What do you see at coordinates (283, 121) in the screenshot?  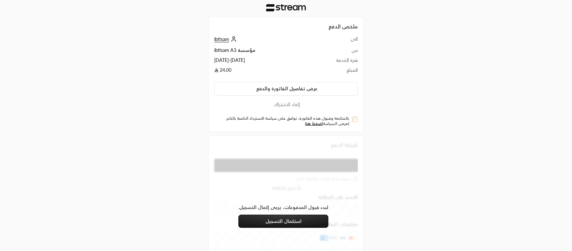 I see `label: بالمتابعة وقبول هذه الفاتورة، توافق على سياسة الاسترداد الخاصة بالتاجر. لعرض السياسة .` at bounding box center [283, 121].